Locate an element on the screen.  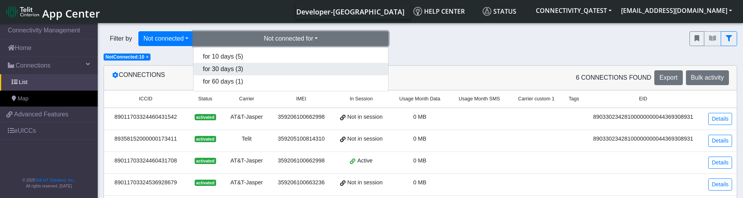
span: Connections is located at coordinates (33, 66).